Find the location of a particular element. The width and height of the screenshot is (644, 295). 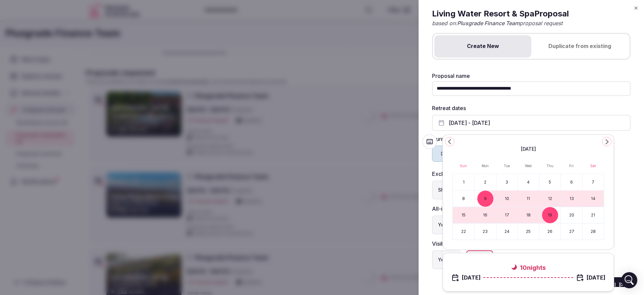

th: Saturday is located at coordinates (593, 166).